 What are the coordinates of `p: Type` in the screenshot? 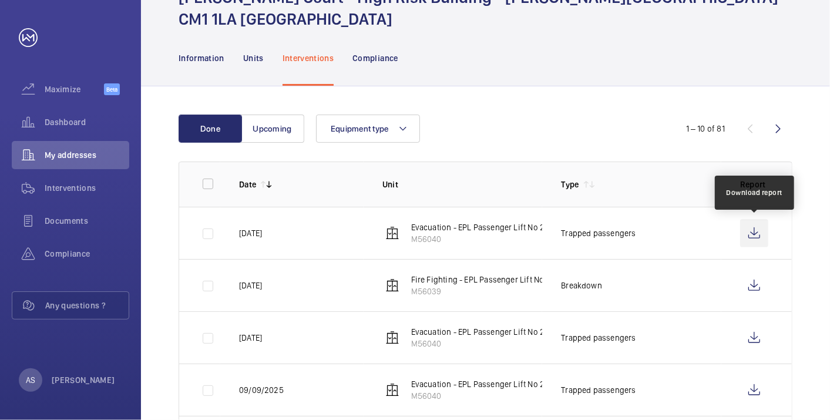 It's located at (570, 184).